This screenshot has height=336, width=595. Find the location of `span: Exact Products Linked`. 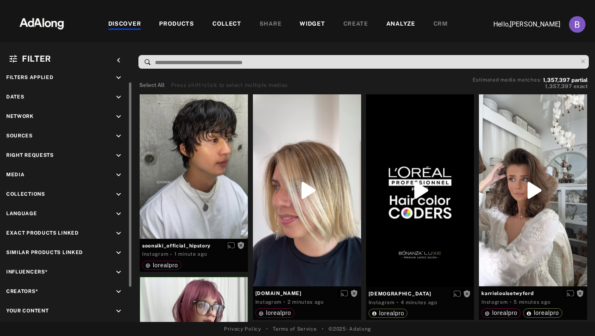

span: Exact Products Linked is located at coordinates (43, 233).